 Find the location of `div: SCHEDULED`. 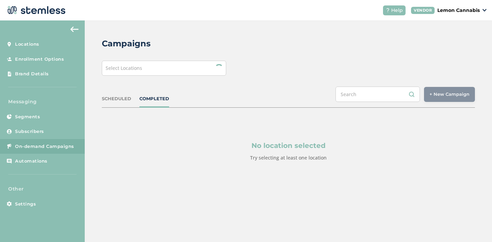

div: SCHEDULED is located at coordinates (116, 99).